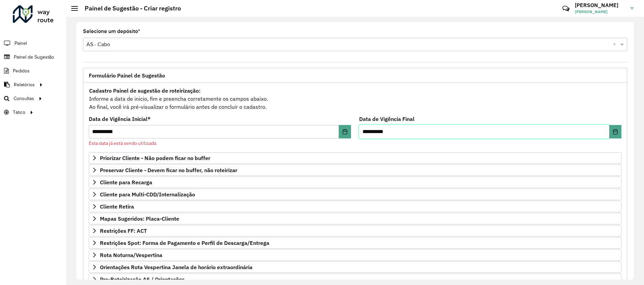 Image resolution: width=644 pixels, height=285 pixels. I want to click on span: Restrições Spot: Forma de Pagamento e Perfil de Descarga/Entrega, so click(185, 243).